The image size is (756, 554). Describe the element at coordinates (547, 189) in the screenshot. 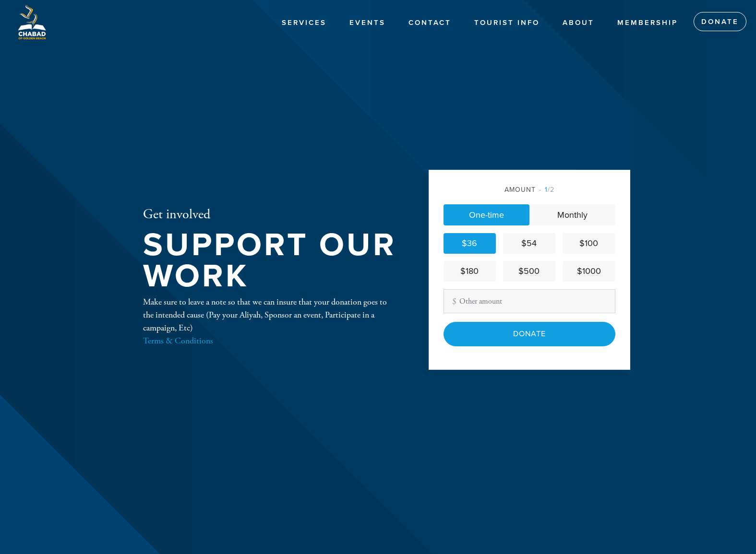

I see `span: /2` at that location.